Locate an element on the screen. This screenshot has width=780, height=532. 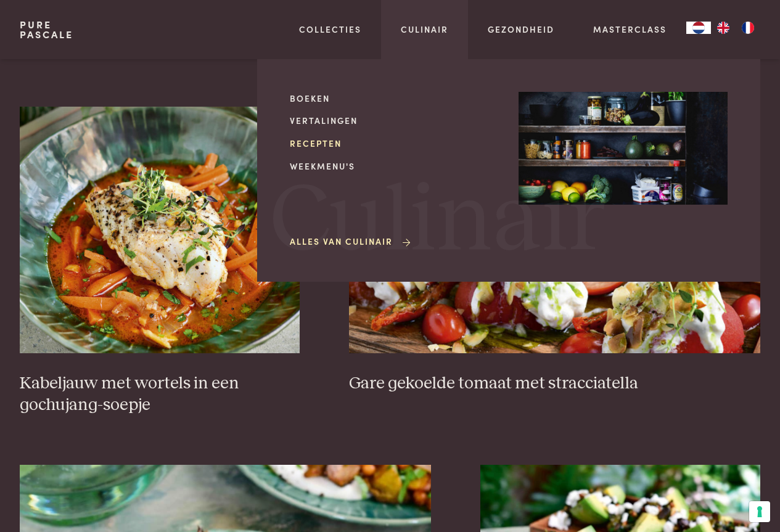
img: Kabeljauw met wortels in een gochujang-soepje is located at coordinates (160, 230).